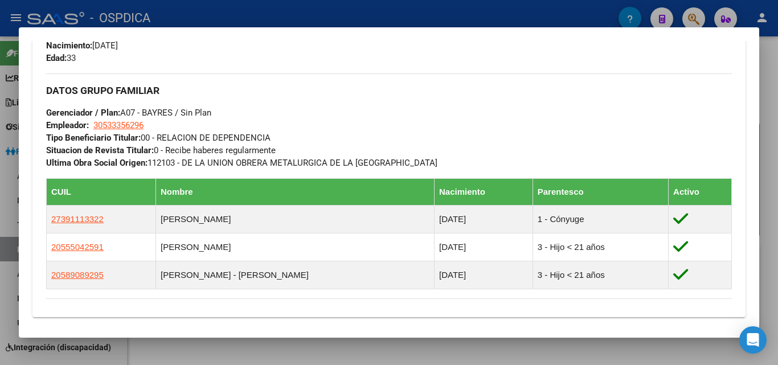 The width and height of the screenshot is (778, 365). Describe the element at coordinates (77, 219) in the screenshot. I see `span: 27391113322` at that location.